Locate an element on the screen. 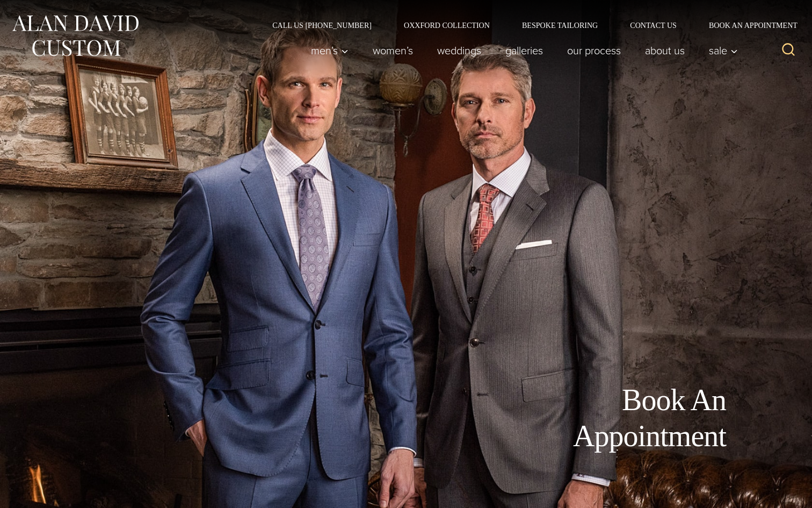 The height and width of the screenshot is (508, 812). a: Oxxford Collection is located at coordinates (447, 25).